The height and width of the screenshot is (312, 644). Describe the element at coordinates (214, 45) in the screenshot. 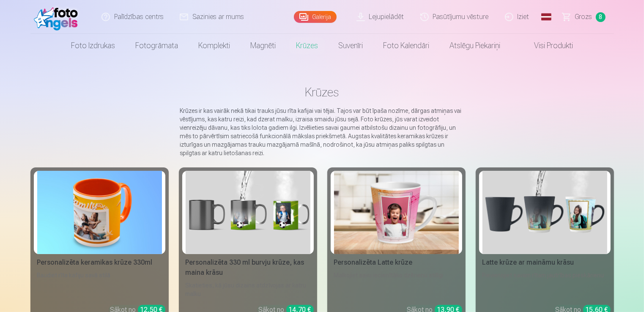

I see `a: Komplekti` at that location.